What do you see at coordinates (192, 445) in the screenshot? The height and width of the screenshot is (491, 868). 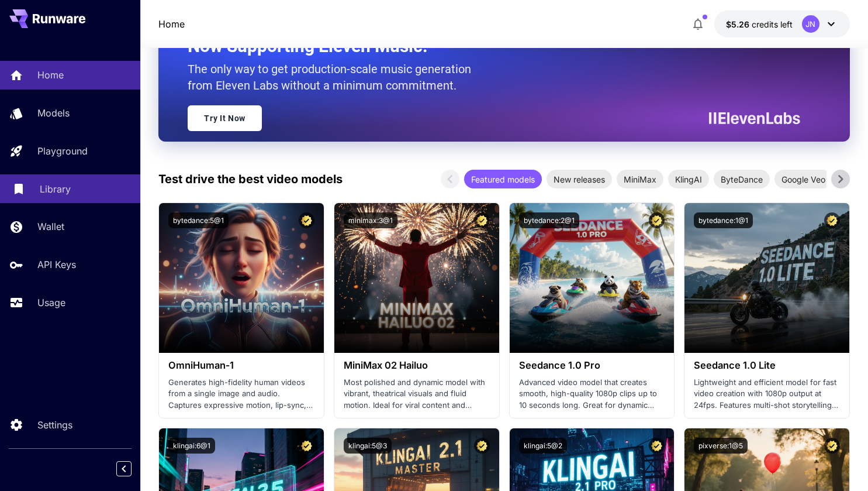 I see `button: klingai:6@1` at bounding box center [192, 445].